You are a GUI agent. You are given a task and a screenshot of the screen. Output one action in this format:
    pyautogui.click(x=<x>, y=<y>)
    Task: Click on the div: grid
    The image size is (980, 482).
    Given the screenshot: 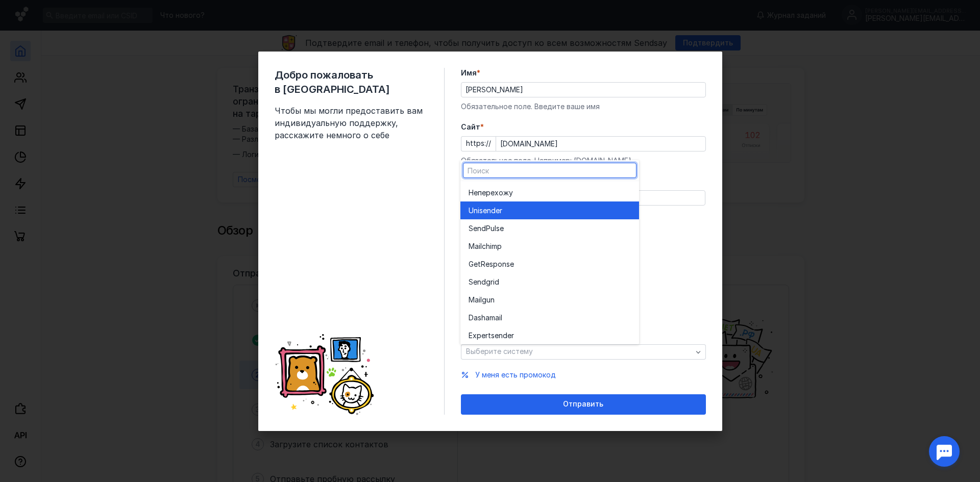 What is the action you would take?
    pyautogui.click(x=550, y=263)
    